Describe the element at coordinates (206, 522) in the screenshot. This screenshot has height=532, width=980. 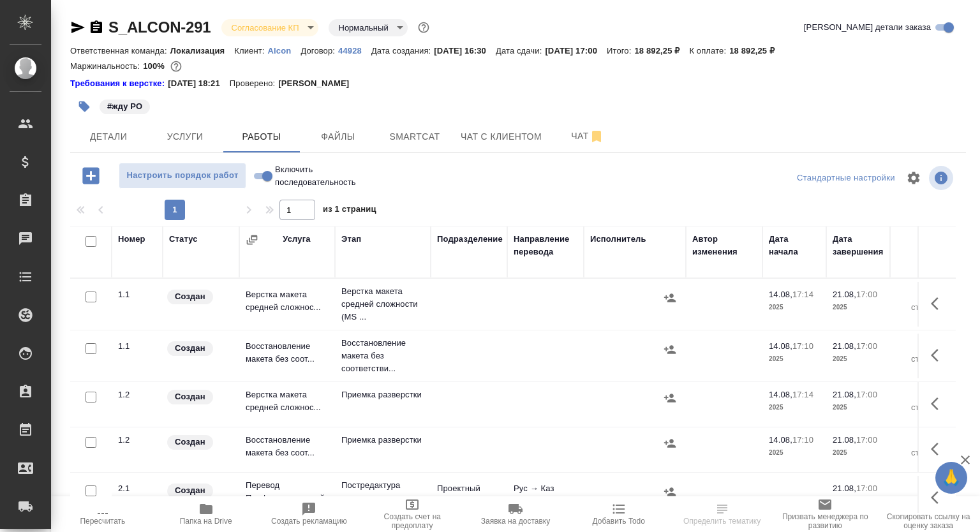
I see `span: Папка на Drive` at that location.